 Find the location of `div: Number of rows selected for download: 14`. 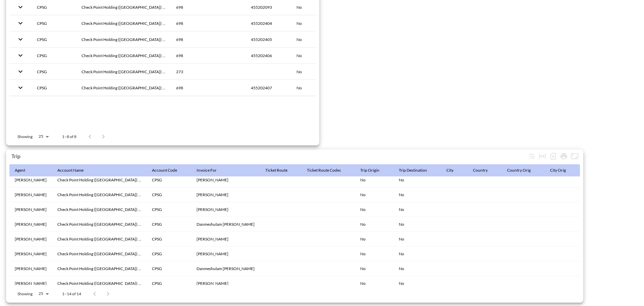

div: Number of rows selected for download: 14 is located at coordinates (553, 156).